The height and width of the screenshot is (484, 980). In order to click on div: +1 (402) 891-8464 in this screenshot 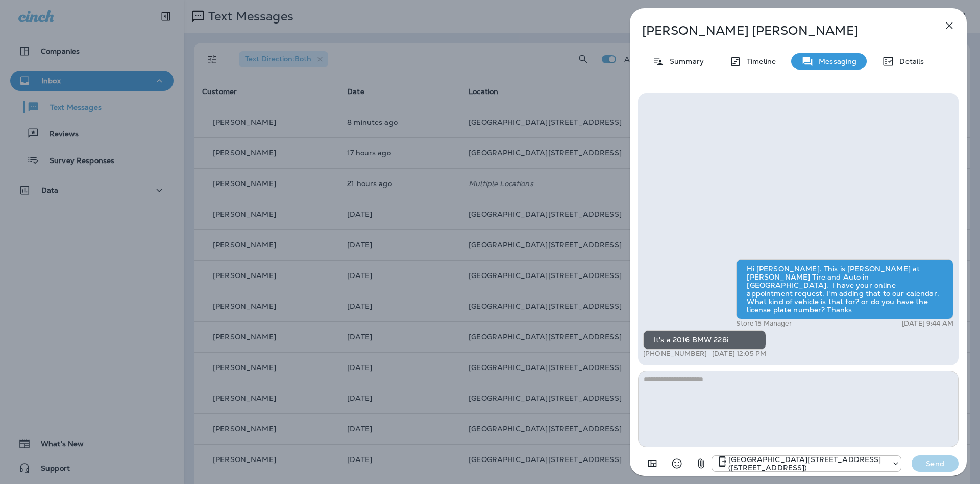, I will do `click(807, 464)`.